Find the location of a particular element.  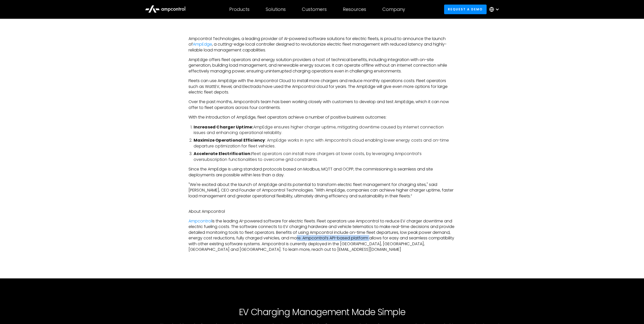

p: With the introduction of AmpEdge, fleet operators achieve a number of positive business outcomes: is located at coordinates (322, 118).